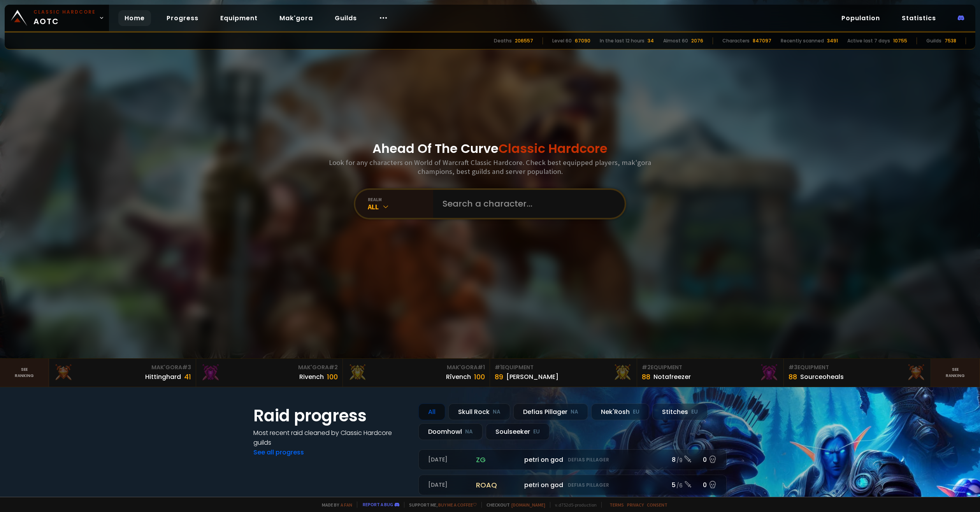 Image resolution: width=980 pixels, height=512 pixels. I want to click on a: Consent, so click(657, 504).